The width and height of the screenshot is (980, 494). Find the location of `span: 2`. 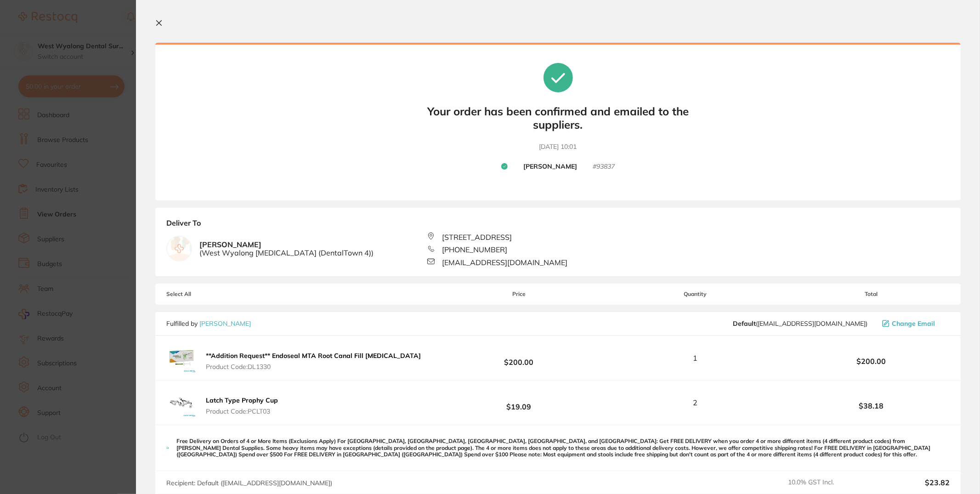

span: 2 is located at coordinates (695, 402).